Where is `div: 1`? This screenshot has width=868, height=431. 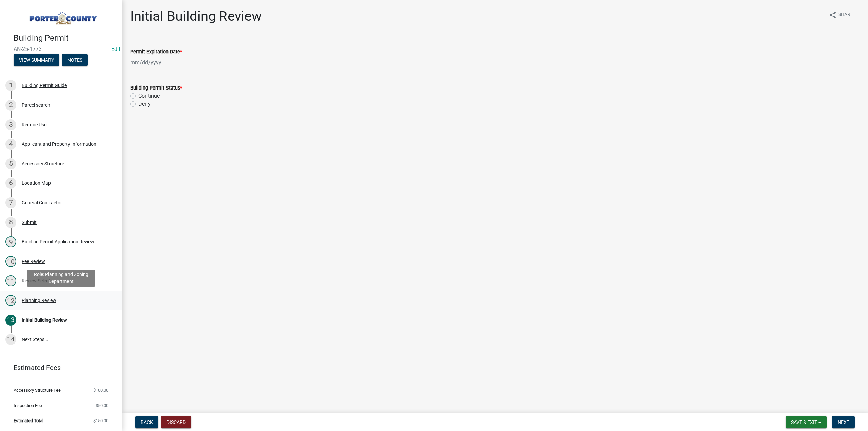 div: 1 is located at coordinates (11, 86).